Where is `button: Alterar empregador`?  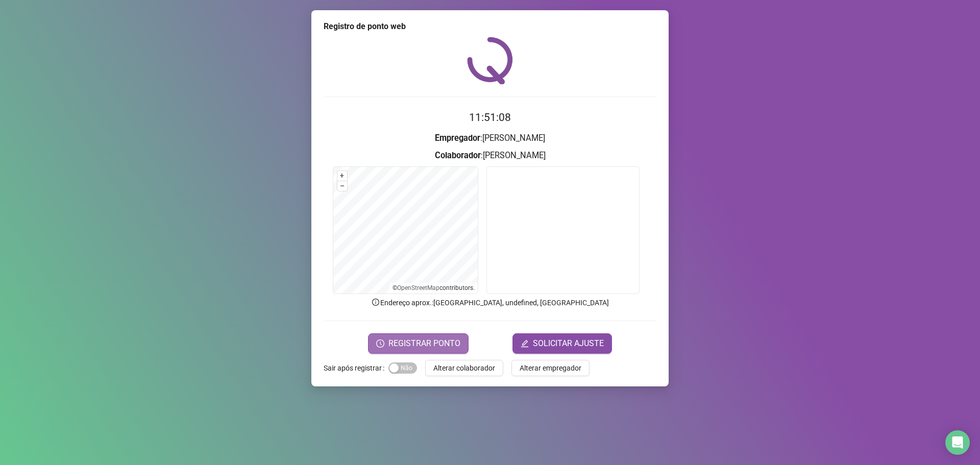 button: Alterar empregador is located at coordinates (550, 368).